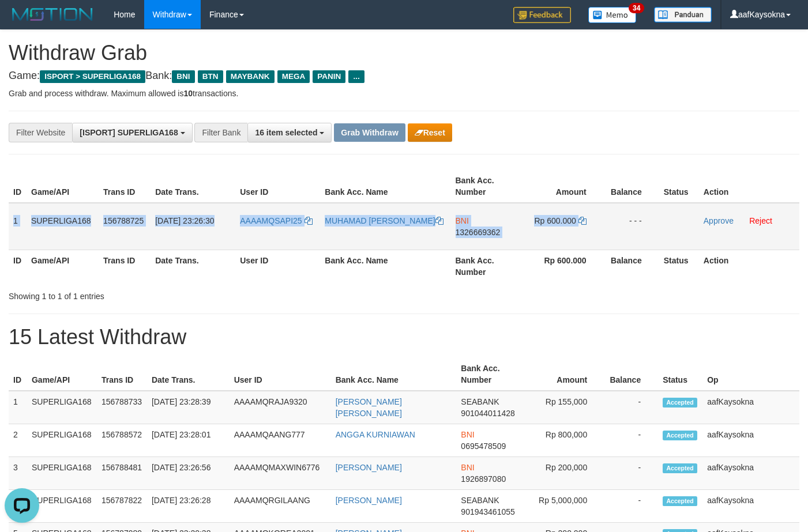 This screenshot has height=532, width=808. I want to click on td: 156787822, so click(122, 506).